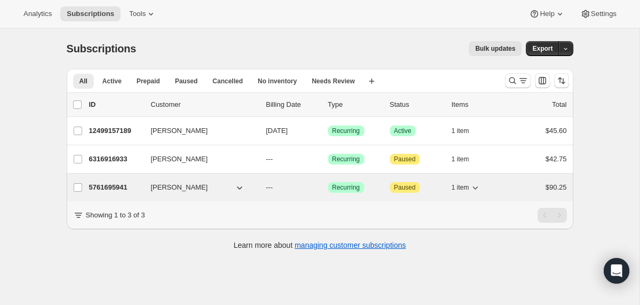 This screenshot has width=640, height=305. Describe the element at coordinates (333, 81) in the screenshot. I see `span: Needs Review` at that location.